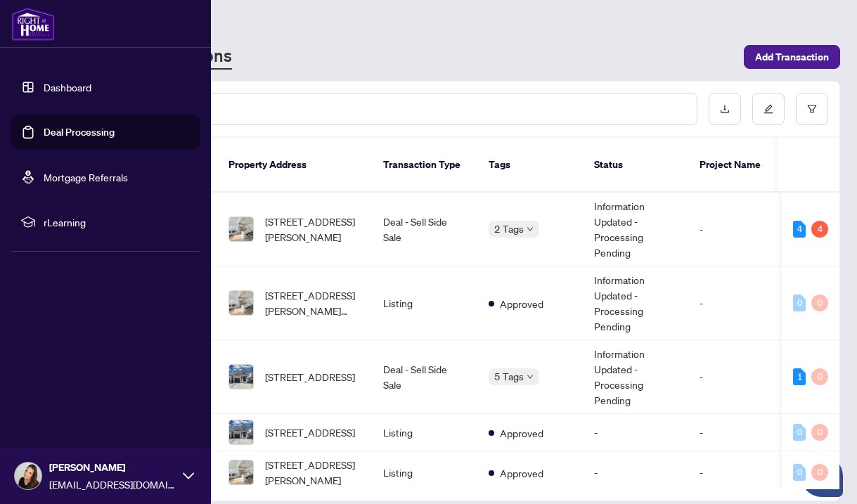 This screenshot has height=504, width=857. I want to click on a: Deal Processing, so click(79, 132).